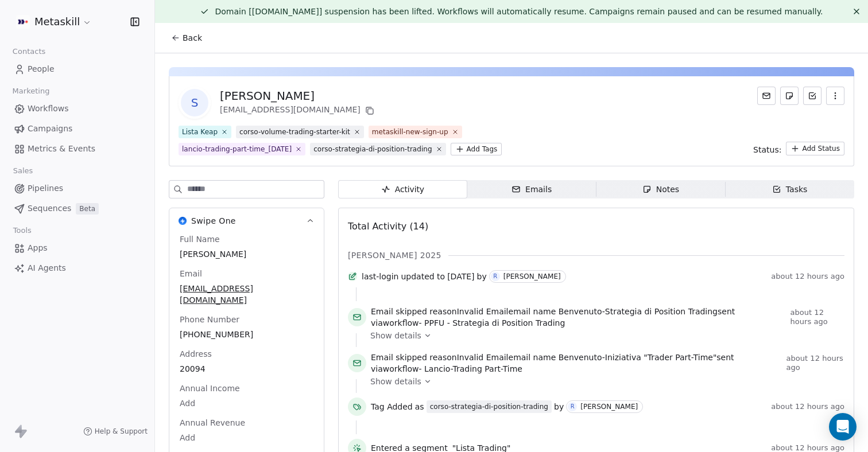  Describe the element at coordinates (54, 22) in the screenshot. I see `button: Metaskill` at that location.